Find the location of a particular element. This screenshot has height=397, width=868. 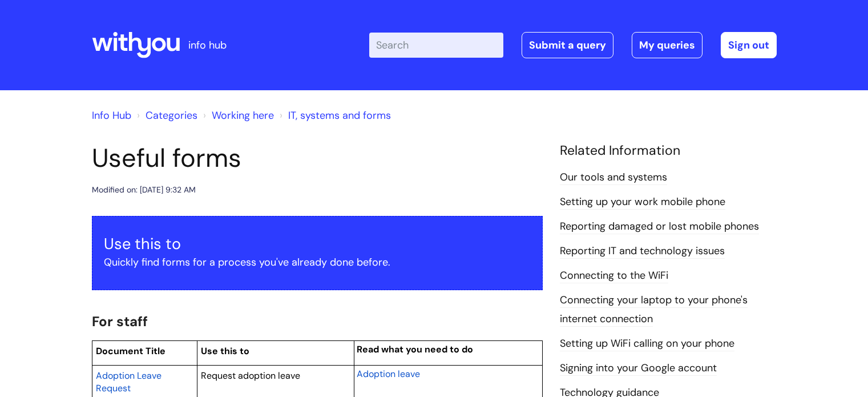

h1: Useful forms is located at coordinates (318, 158).